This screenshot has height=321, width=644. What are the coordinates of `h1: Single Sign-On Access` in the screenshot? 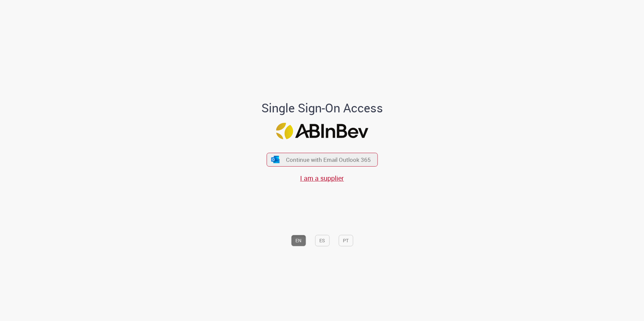 It's located at (322, 108).